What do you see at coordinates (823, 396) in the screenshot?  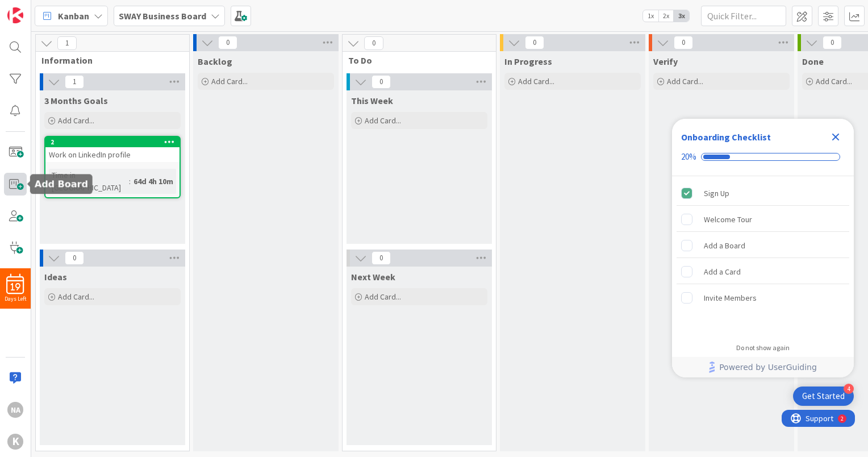 I see `div: Open Get Started checklist, remaining modules: 4` at bounding box center [823, 396].